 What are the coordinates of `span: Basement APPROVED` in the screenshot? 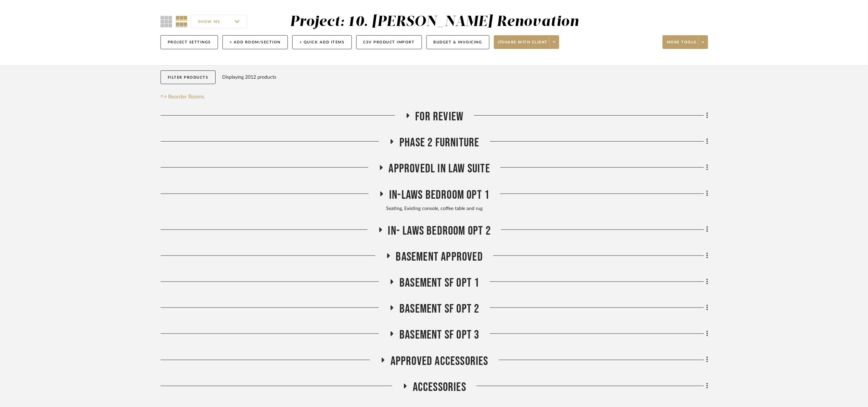 It's located at (440, 257).